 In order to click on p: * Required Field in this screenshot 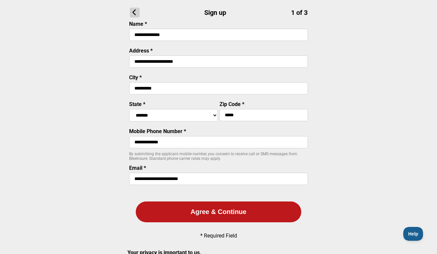, I will do `click(218, 236)`.